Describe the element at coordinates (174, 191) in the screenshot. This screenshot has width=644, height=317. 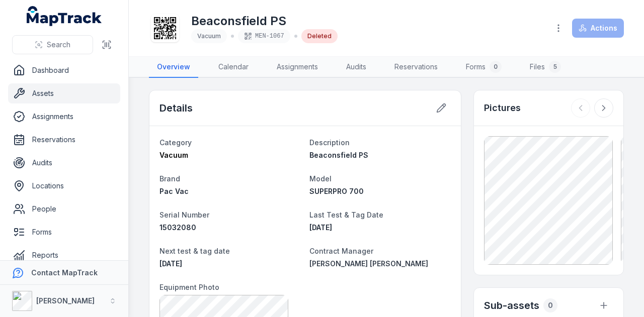
I see `span: Pac Vac` at that location.